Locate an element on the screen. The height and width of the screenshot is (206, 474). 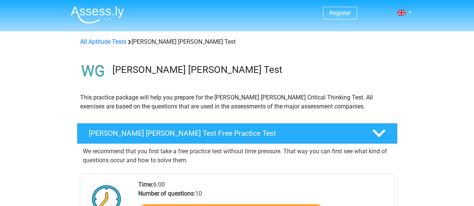
a: Register is located at coordinates (340, 13).